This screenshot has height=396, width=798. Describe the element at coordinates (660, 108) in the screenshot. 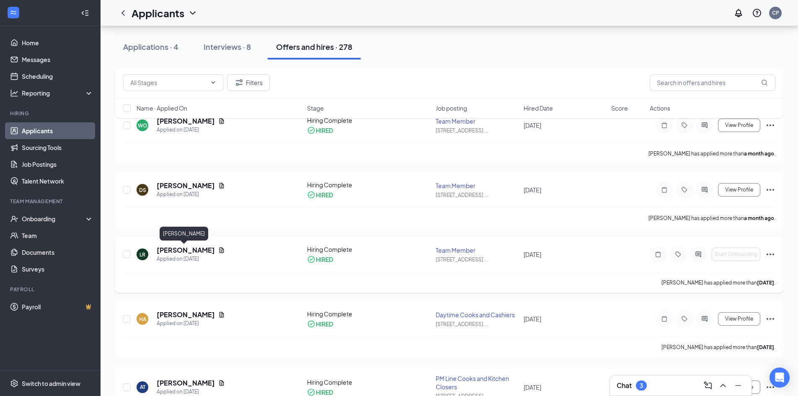

I see `span: Actions` at that location.